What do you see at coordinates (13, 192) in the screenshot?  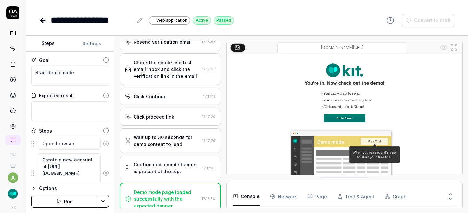 I see `button: SLP Toolkit Logo` at bounding box center [13, 192].